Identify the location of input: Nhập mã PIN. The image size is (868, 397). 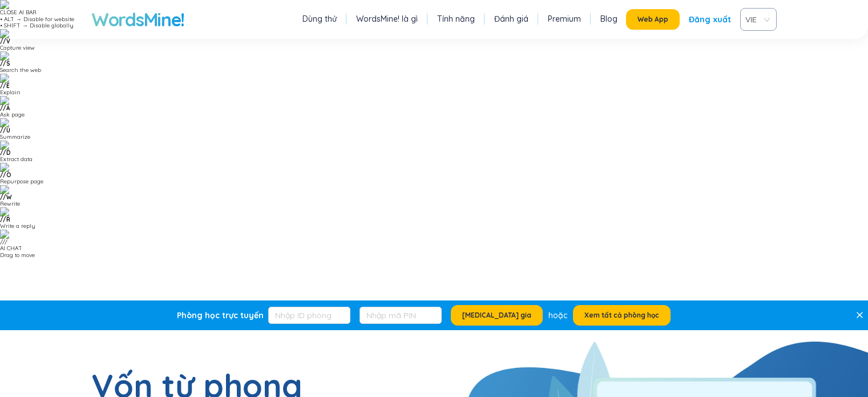
(401, 315).